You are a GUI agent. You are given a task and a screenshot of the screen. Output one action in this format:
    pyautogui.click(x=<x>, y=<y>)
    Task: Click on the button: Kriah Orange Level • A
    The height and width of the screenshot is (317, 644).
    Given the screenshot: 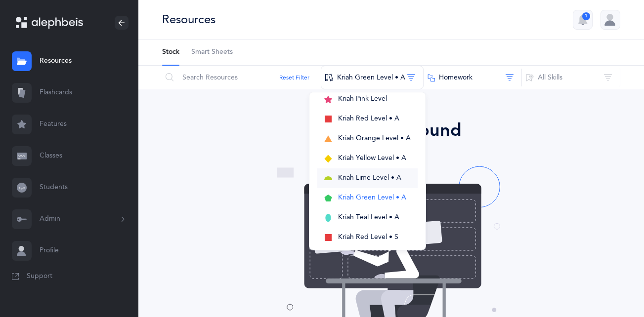 What is the action you would take?
    pyautogui.click(x=367, y=139)
    